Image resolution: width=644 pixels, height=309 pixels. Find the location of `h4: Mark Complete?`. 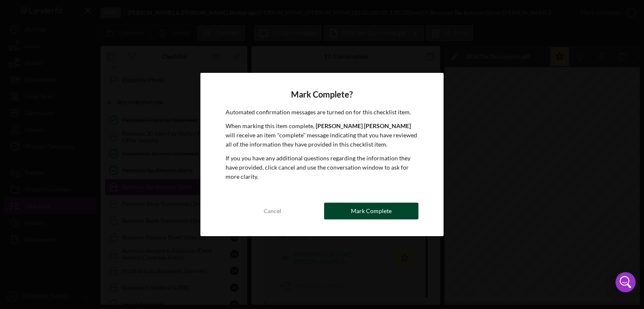

h4: Mark Complete? is located at coordinates (322, 95).